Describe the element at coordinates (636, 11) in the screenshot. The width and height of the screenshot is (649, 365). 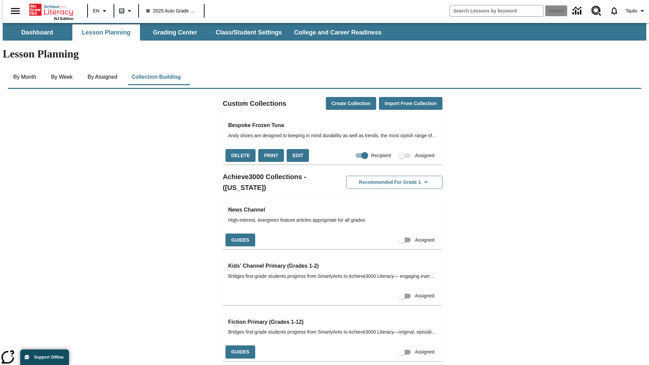
I see `button: Profile/Settings` at that location.